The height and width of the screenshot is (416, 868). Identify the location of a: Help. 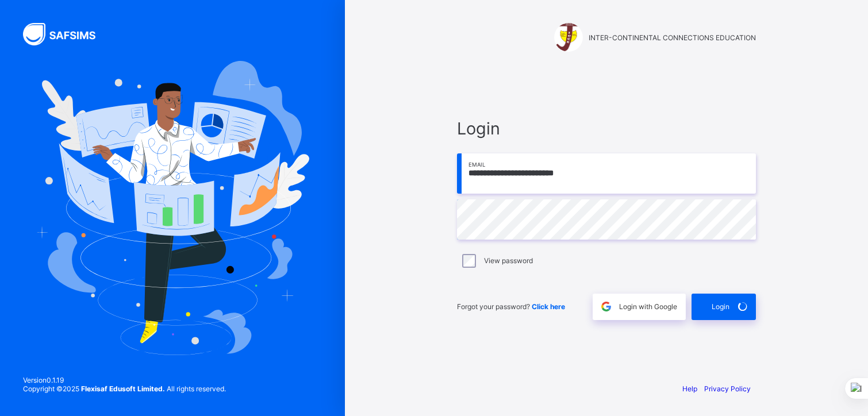
(690, 388).